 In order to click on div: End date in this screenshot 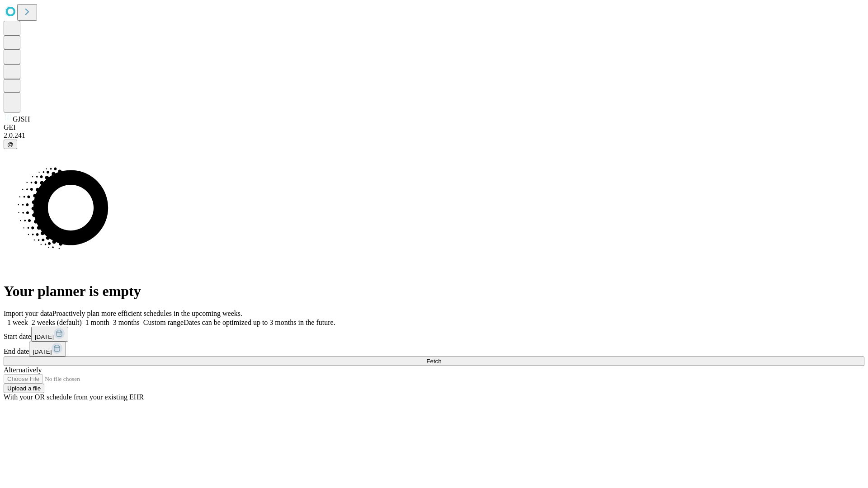, I will do `click(434, 348)`.